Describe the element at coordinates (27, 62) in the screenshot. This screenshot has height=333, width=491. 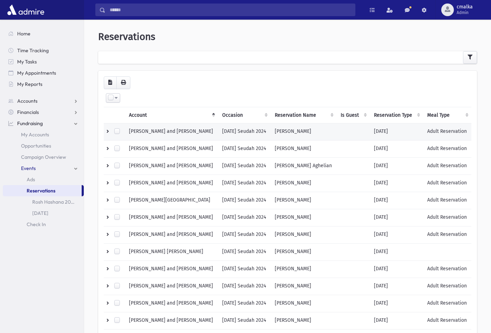
I see `span: My Tasks` at that location.